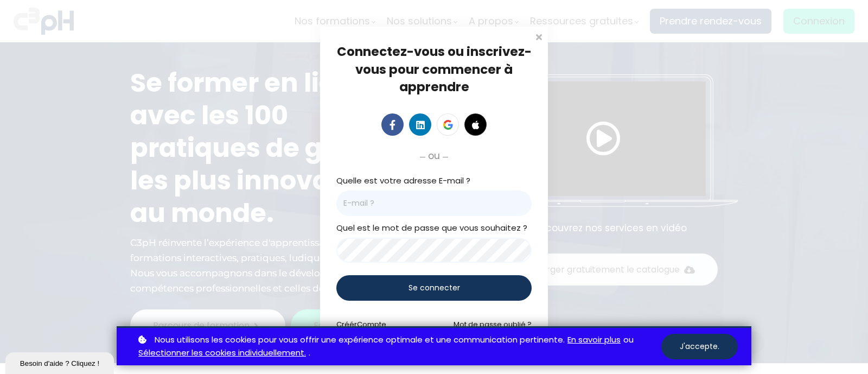  Describe the element at coordinates (54, 13) in the screenshot. I see `div: Besoin d'aide ? Cliquez !` at that location.